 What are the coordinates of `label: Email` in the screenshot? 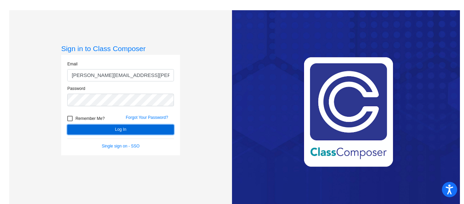 It's located at (72, 64).